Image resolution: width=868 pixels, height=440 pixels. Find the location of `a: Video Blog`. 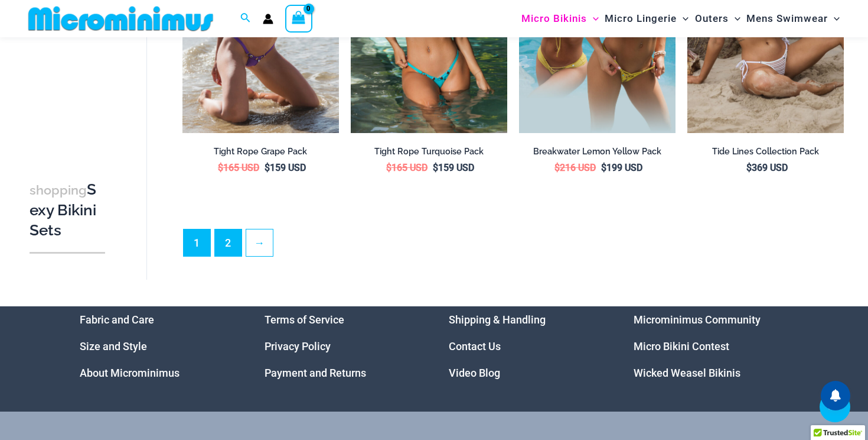

a: Video Blog is located at coordinates (474, 373).